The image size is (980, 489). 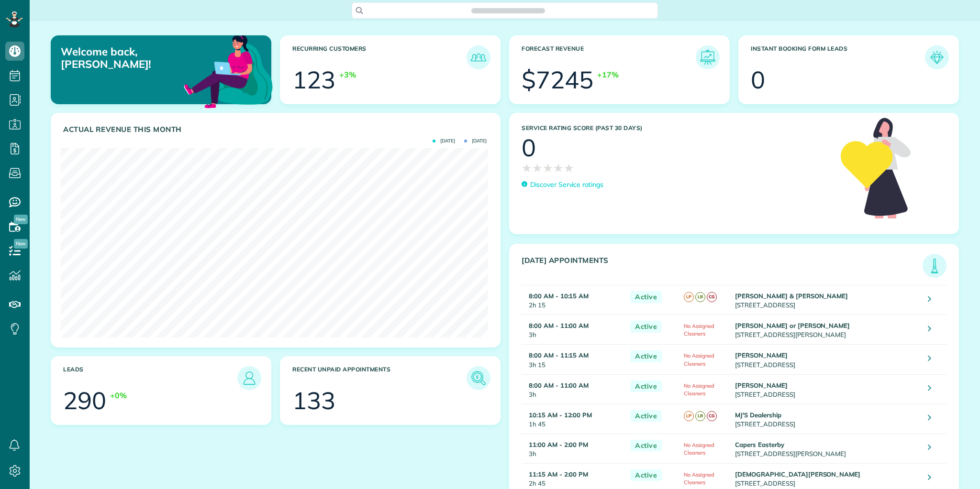 I want to click on td: 2h 15, so click(x=573, y=300).